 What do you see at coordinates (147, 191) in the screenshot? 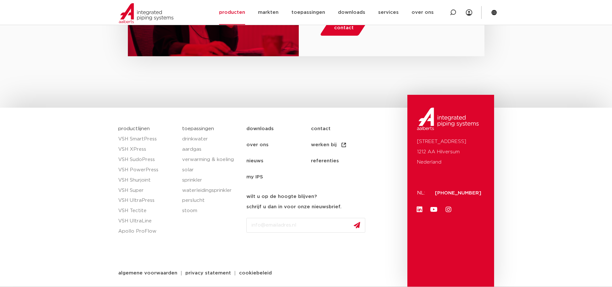
I see `a: VSH Super` at bounding box center [147, 191].